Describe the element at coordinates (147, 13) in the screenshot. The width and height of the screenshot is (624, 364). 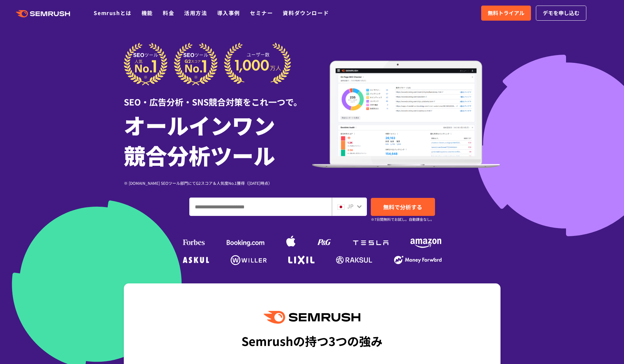
I see `a: 機能` at that location.